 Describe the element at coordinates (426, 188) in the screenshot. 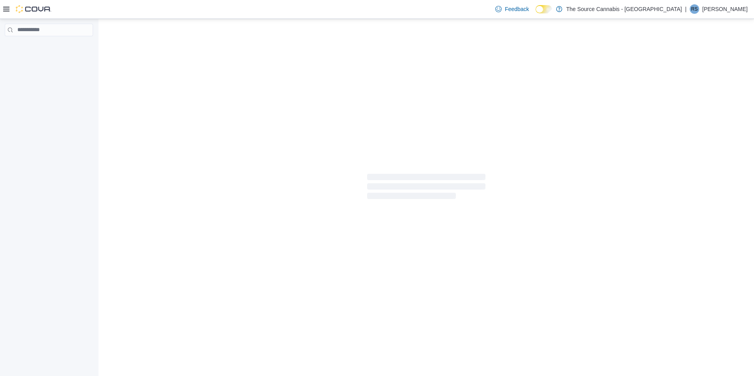

I see `span: Loading` at that location.